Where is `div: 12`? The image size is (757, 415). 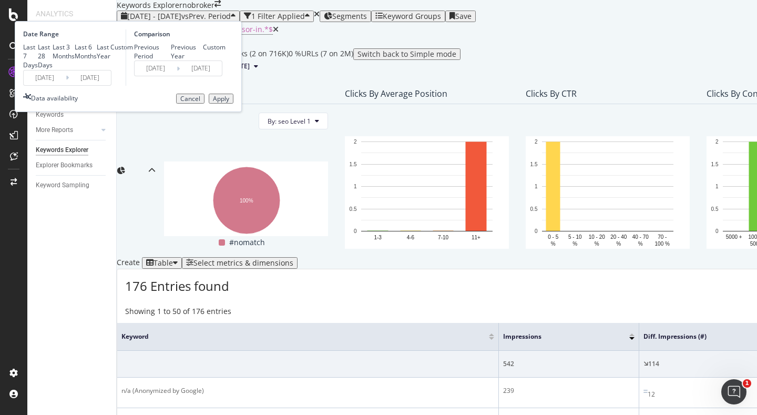 div: 12 is located at coordinates (652, 395).